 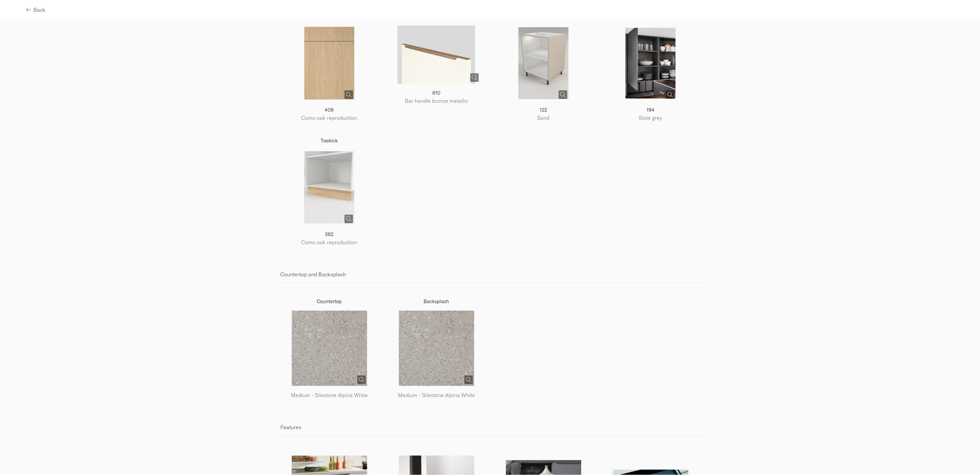 I want to click on p: Toekick, so click(x=329, y=141).